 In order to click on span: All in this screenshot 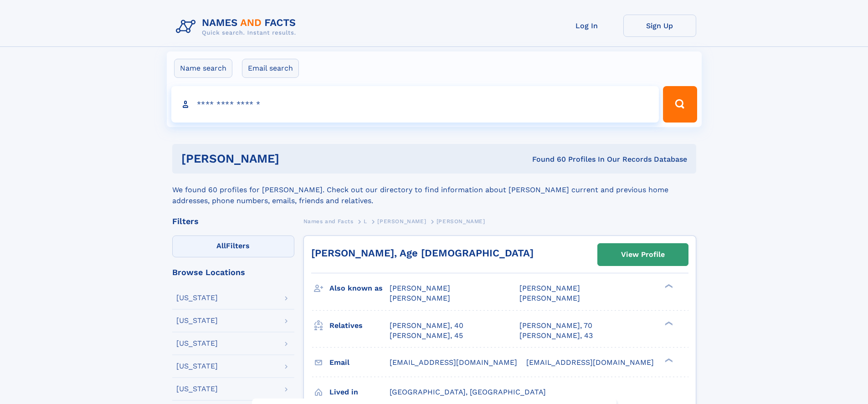, I will do `click(221, 246)`.